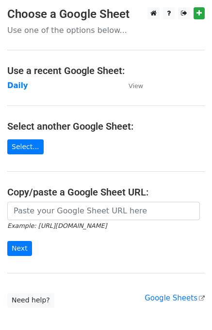  I want to click on a: Google Sheets, so click(174, 298).